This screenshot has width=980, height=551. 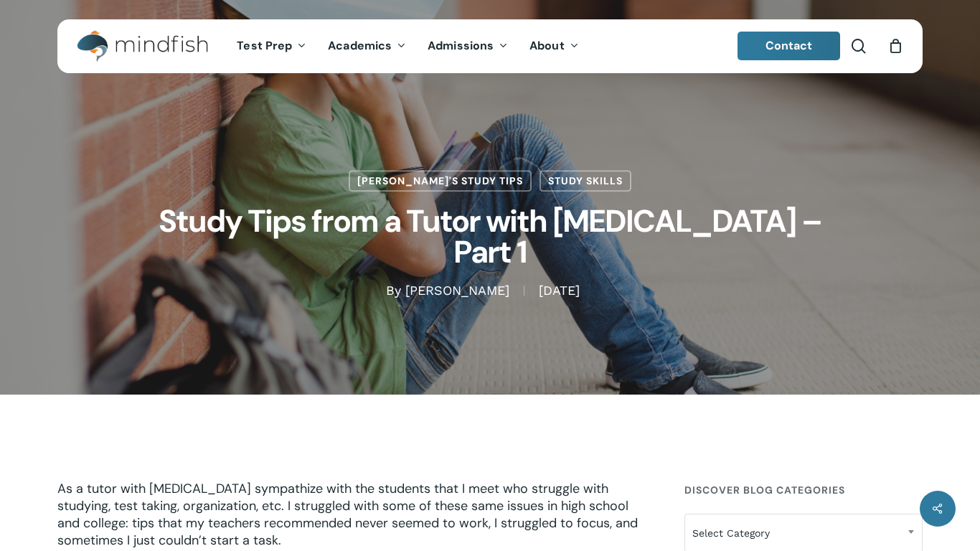 What do you see at coordinates (360, 45) in the screenshot?
I see `span: Academics` at bounding box center [360, 45].